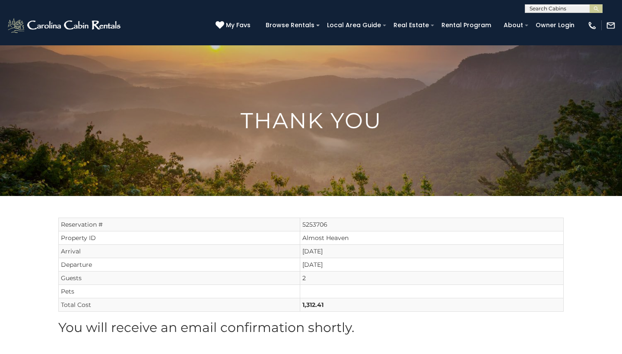 The width and height of the screenshot is (622, 354). I want to click on a: Local Area Guide, so click(354, 25).